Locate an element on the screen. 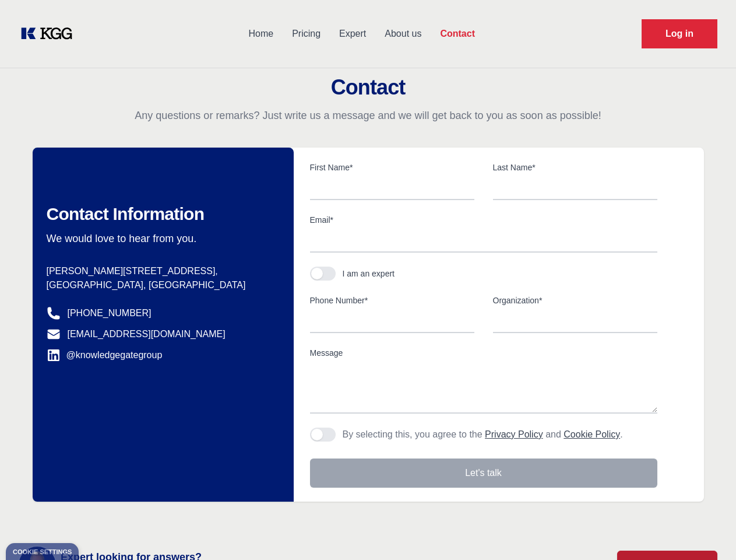  div: I am an expert is located at coordinates (369, 273).